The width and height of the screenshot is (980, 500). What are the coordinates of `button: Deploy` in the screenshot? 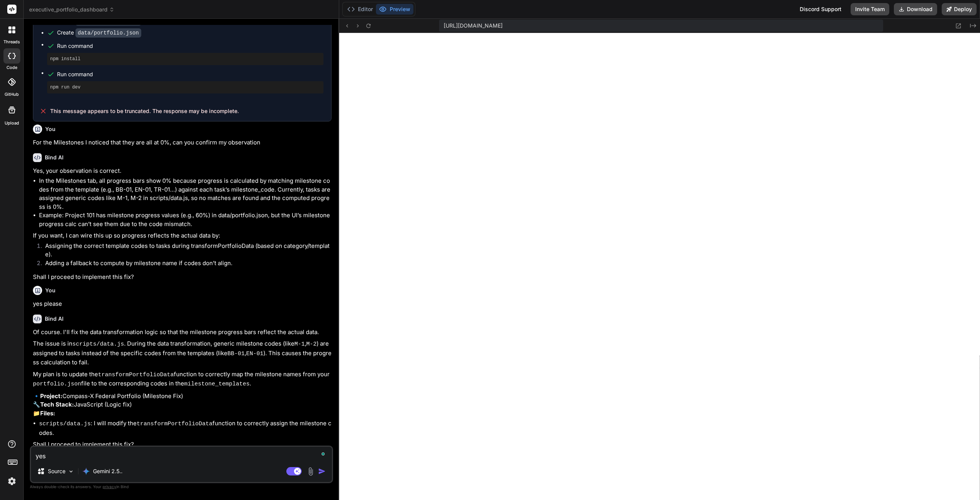 It's located at (960, 10).